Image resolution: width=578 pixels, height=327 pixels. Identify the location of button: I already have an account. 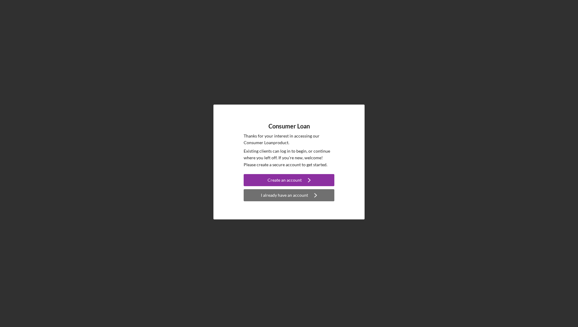
(289, 195).